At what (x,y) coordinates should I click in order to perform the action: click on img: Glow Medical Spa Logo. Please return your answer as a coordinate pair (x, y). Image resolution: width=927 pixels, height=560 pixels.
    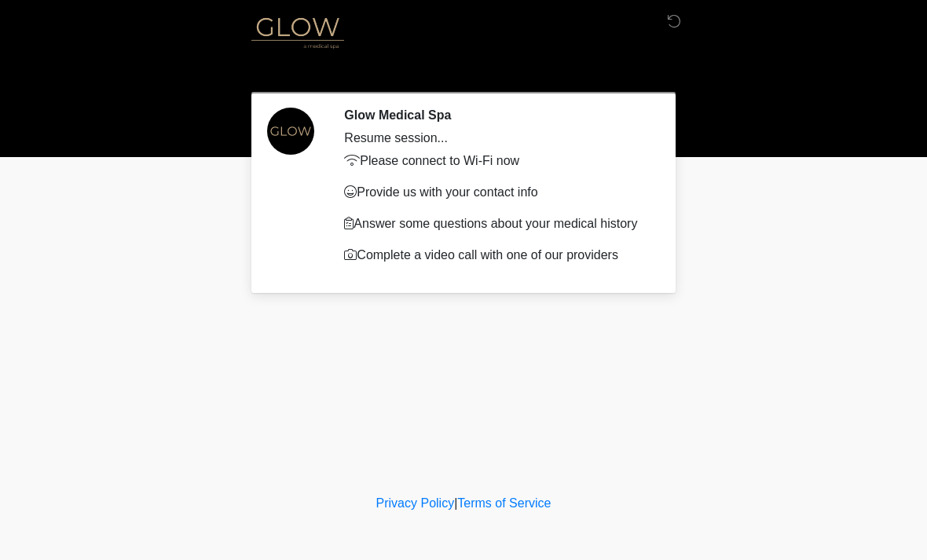
    Looking at the image, I should click on (298, 32).